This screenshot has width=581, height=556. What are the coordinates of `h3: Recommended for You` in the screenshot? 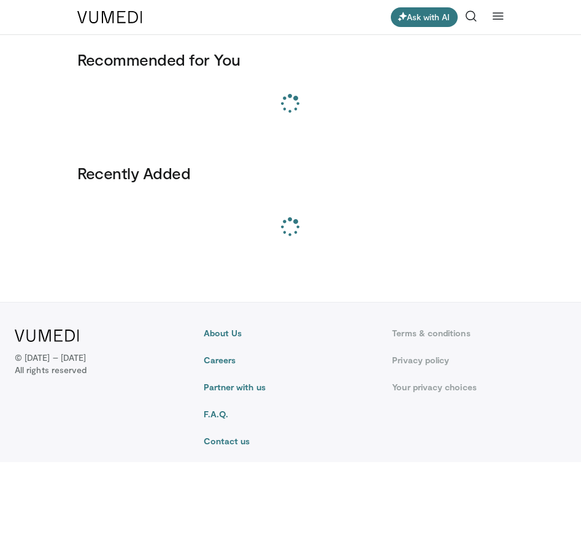 It's located at (291, 60).